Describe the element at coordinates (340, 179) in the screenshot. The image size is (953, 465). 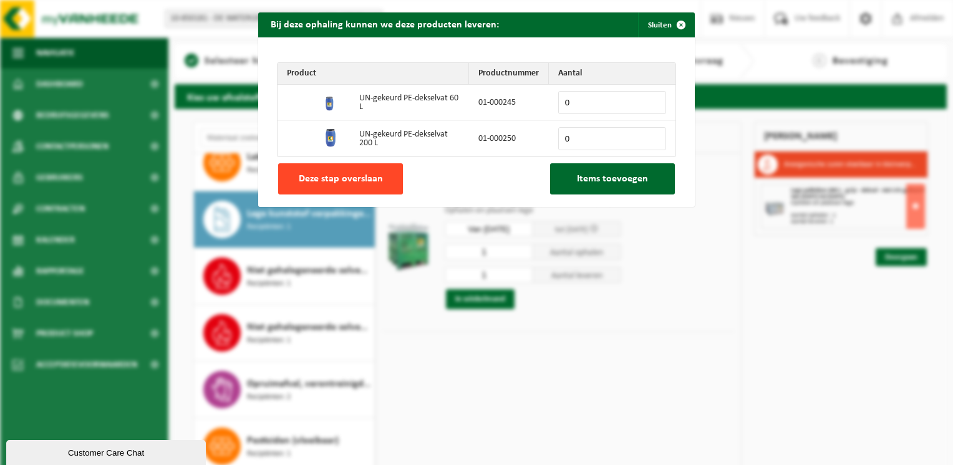
I see `button: Deze stap overslaan` at that location.